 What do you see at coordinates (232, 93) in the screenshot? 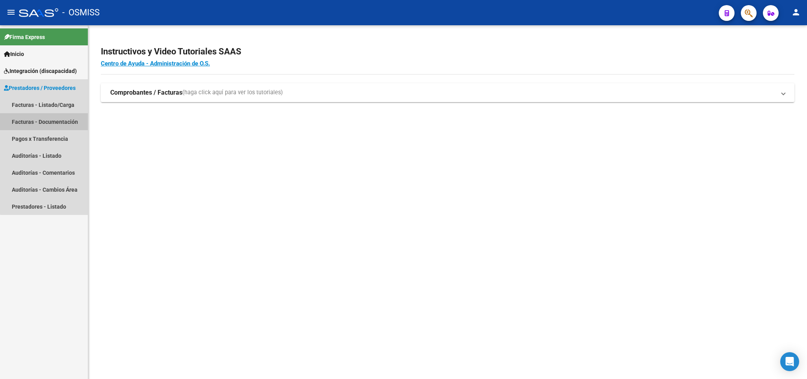
I see `span: (haga click aquí para ver los tutoriales)` at bounding box center [232, 93].